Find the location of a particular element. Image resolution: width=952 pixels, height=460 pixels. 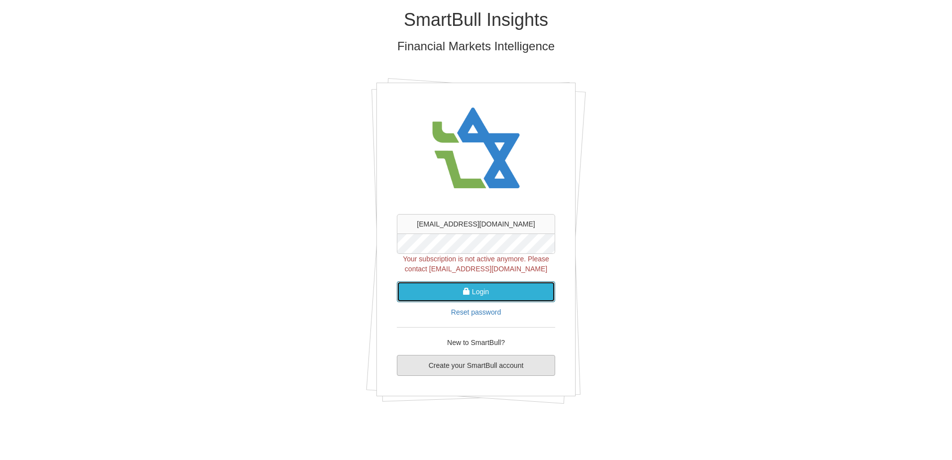

img: avatar is located at coordinates (476, 148).